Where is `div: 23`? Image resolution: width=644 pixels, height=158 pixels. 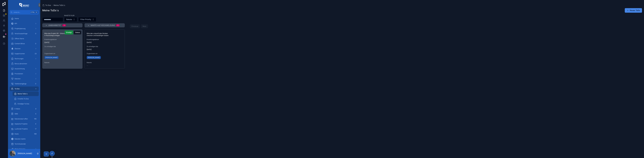 div: 23 is located at coordinates (35, 54).